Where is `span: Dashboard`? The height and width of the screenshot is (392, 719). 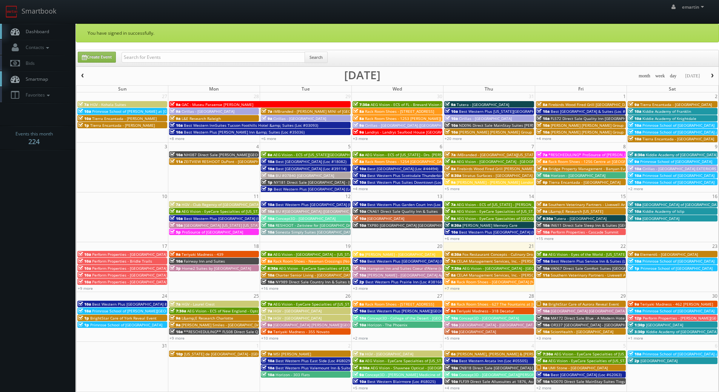
span: Dashboard is located at coordinates (35, 31).